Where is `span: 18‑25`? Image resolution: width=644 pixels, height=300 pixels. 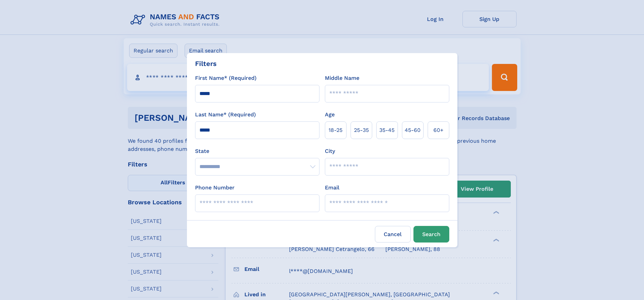
span: 18‑25 is located at coordinates (336, 130).